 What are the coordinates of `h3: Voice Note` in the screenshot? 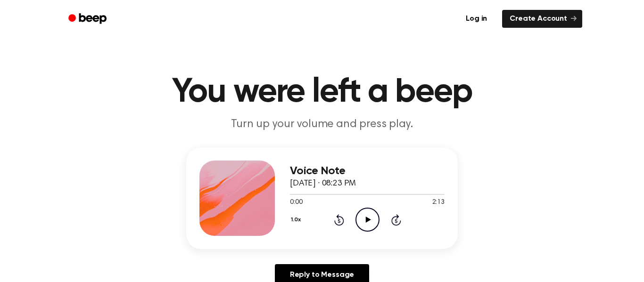 It's located at (367, 171).